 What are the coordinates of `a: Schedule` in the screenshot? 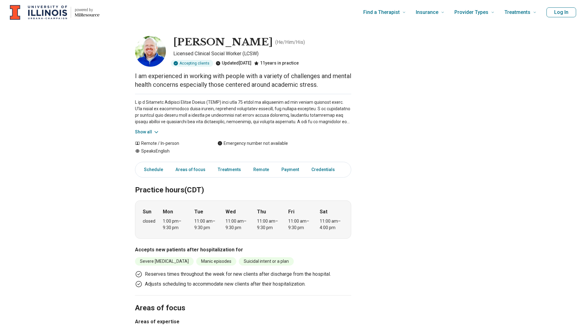 It's located at (152, 170).